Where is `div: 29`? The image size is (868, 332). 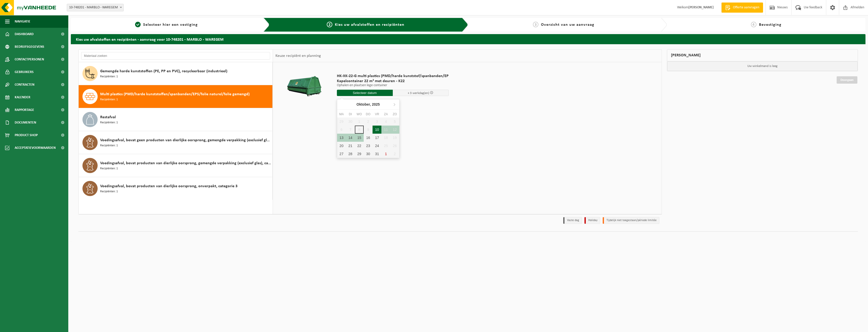
div: 29 is located at coordinates (359, 154).